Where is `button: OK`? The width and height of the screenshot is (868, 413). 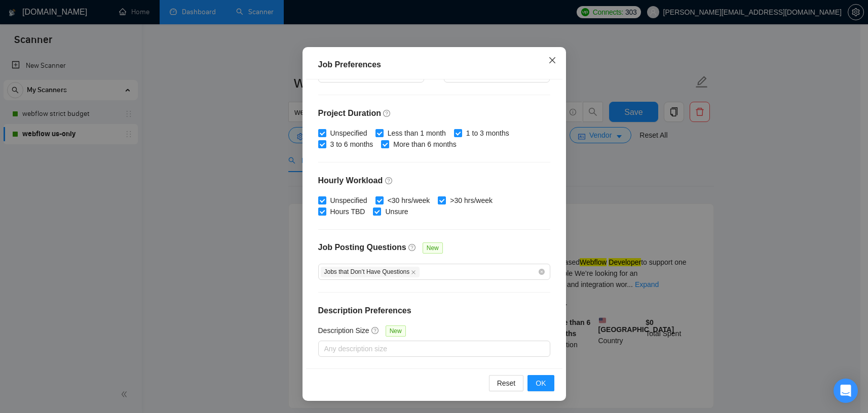
button: OK is located at coordinates (541, 384).